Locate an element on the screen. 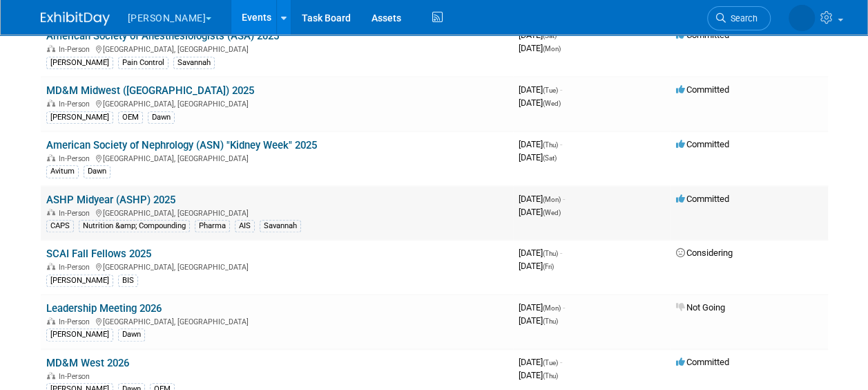  div: CAPS is located at coordinates (60, 226).